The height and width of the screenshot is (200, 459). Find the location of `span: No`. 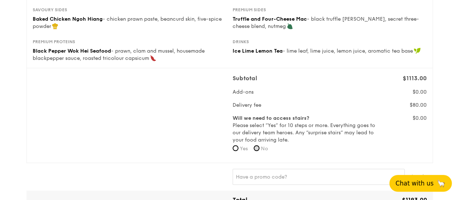

span: No is located at coordinates (264, 148).